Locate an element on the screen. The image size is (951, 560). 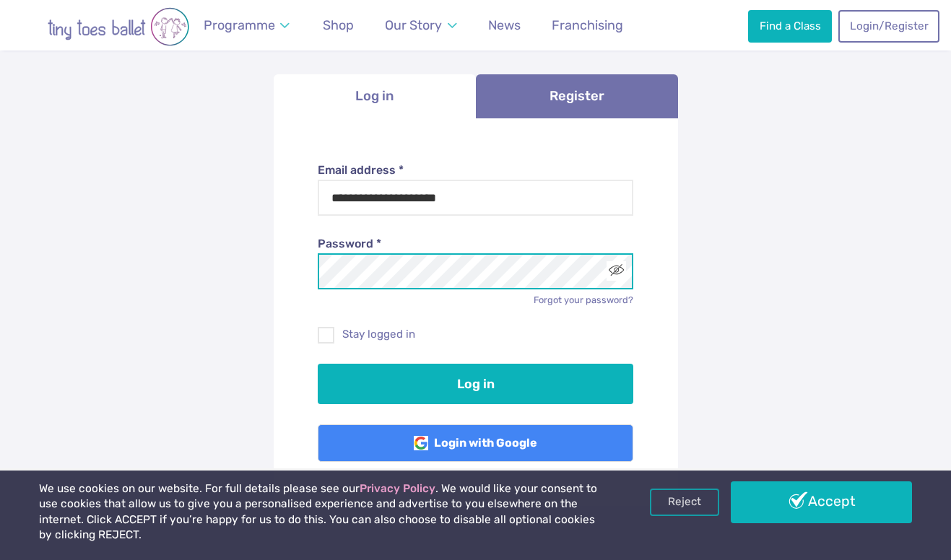
span: Shop is located at coordinates (338, 25).